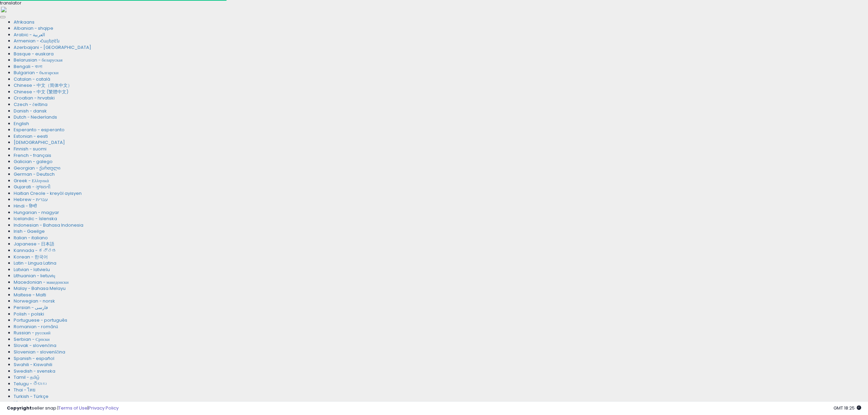 The height and width of the screenshot is (415, 868). What do you see at coordinates (34, 174) in the screenshot?
I see `a: German - Deutsch` at bounding box center [34, 174].